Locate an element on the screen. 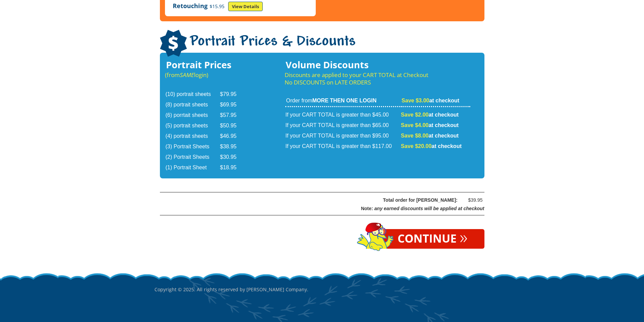  td: (1) Portrait Sheet is located at coordinates (192, 167).